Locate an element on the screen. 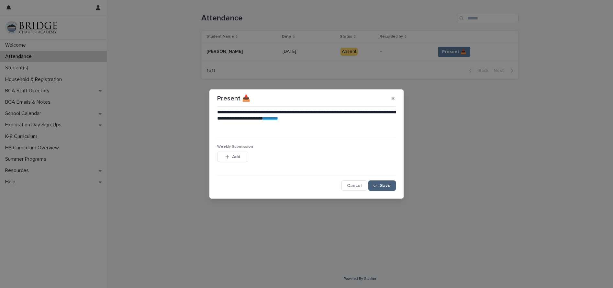  span: Add is located at coordinates (236, 157).